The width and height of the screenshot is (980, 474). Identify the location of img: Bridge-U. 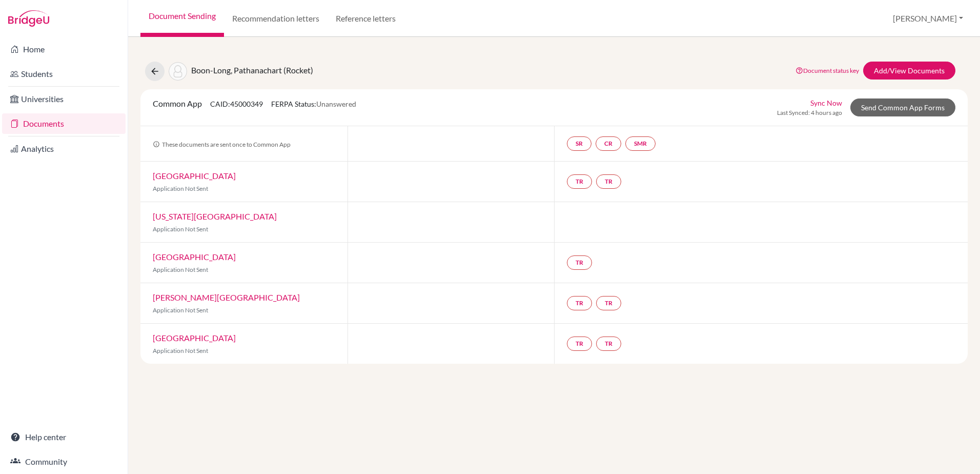
(28, 19).